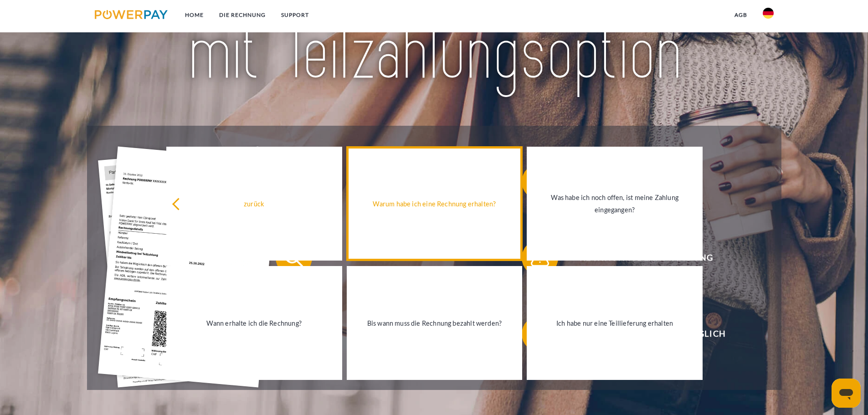 The height and width of the screenshot is (415, 868). What do you see at coordinates (435, 322) in the screenshot?
I see `div: Bis wann muss die Rechnung bezahlt werden?` at bounding box center [435, 322].